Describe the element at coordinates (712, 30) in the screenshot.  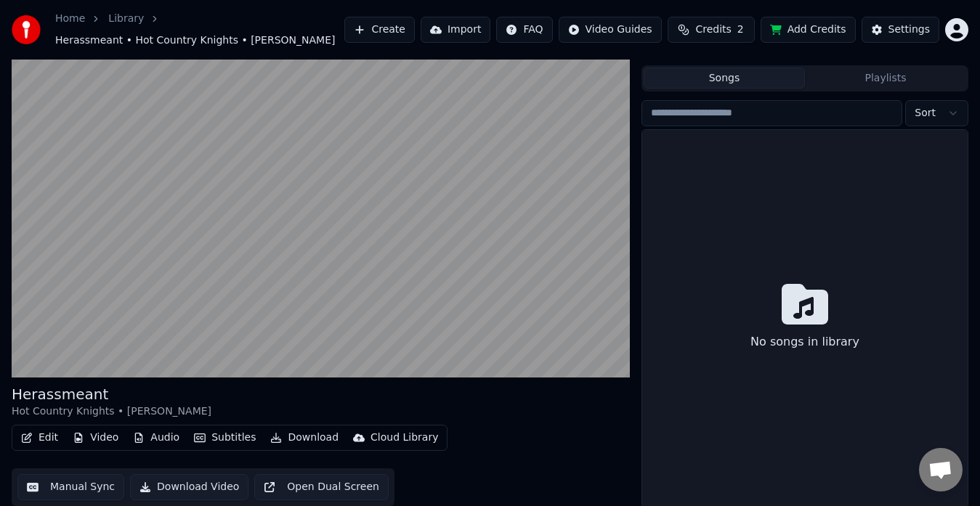
I see `button: Credits2` at that location.